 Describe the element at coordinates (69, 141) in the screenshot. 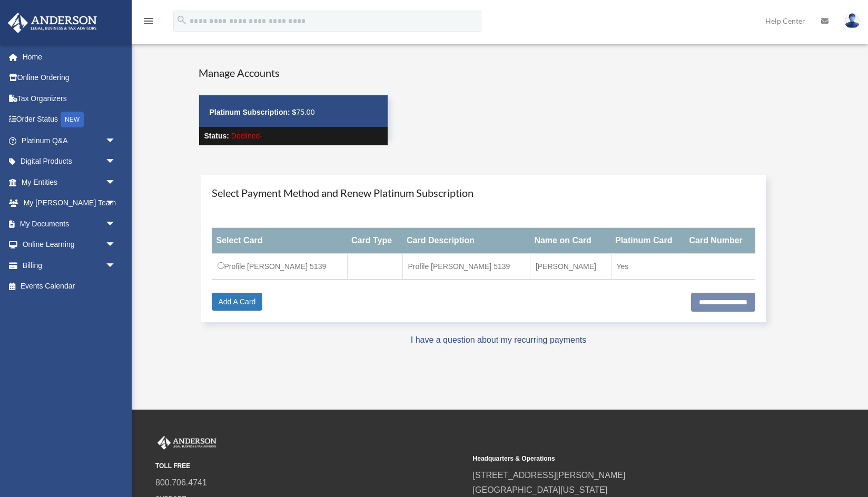

I see `a: Platinum Q&Aarrow_drop_down` at that location.